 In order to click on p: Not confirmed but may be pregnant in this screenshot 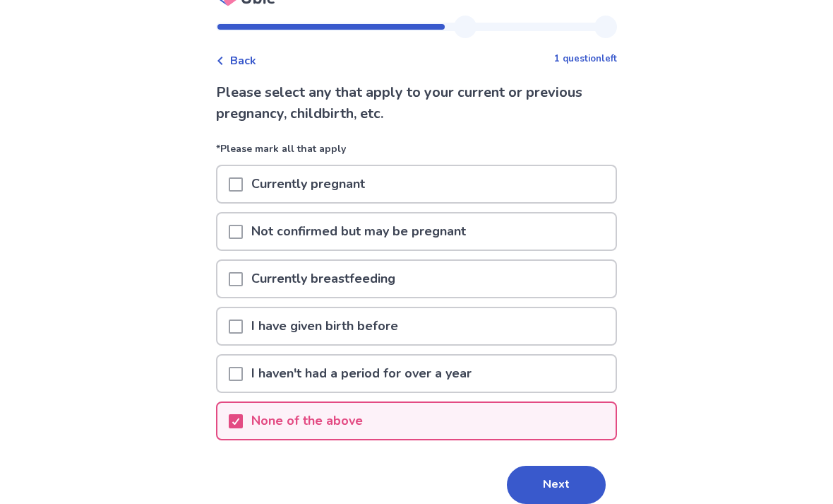, I will do `click(359, 231)`.